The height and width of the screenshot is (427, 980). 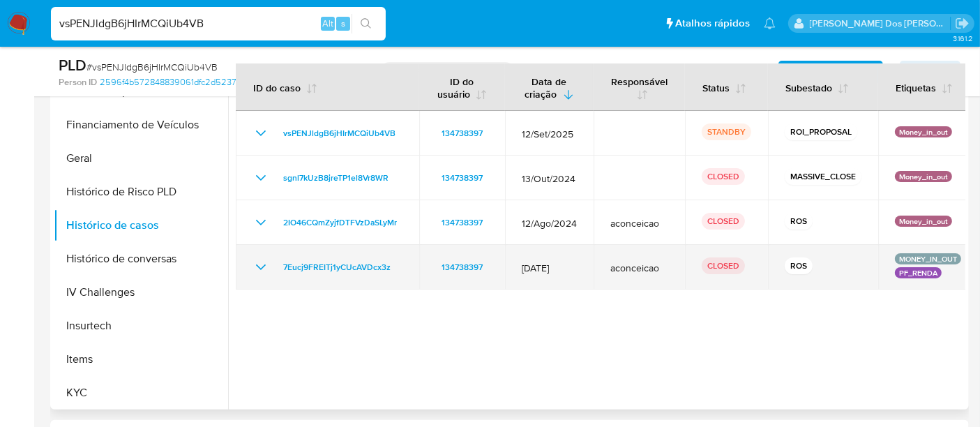 What do you see at coordinates (72, 65) in the screenshot?
I see `b: PLD` at bounding box center [72, 65].